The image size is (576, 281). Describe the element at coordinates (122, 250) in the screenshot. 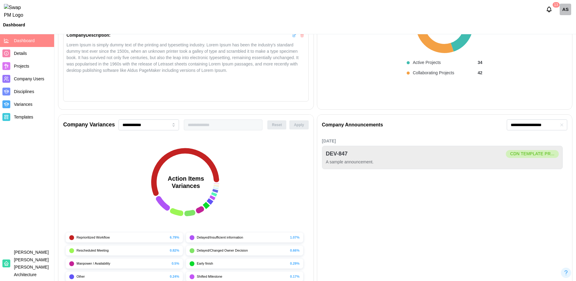

I see `div: Rescheduled Meeting` at that location.